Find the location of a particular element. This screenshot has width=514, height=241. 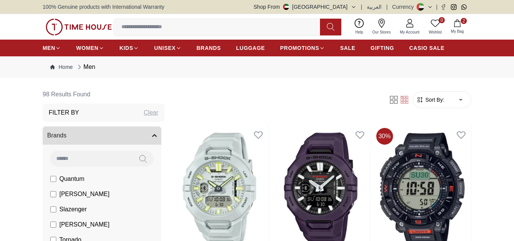

h3: Filter By is located at coordinates (64, 113).